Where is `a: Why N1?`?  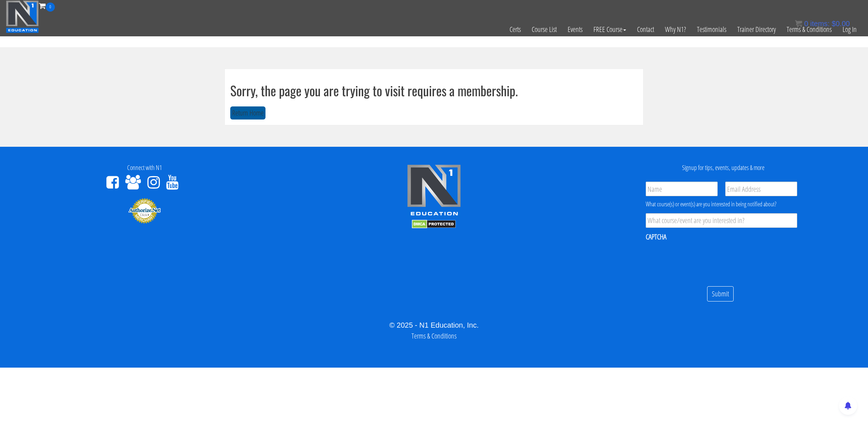
a: Why N1? is located at coordinates (675, 30).